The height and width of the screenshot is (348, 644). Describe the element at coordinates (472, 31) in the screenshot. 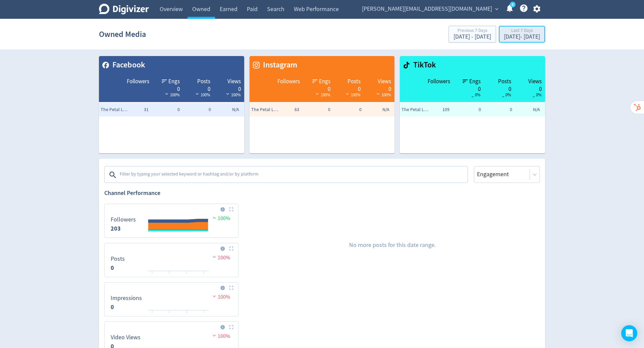

I see `div: Previous 7 Days` at that location.